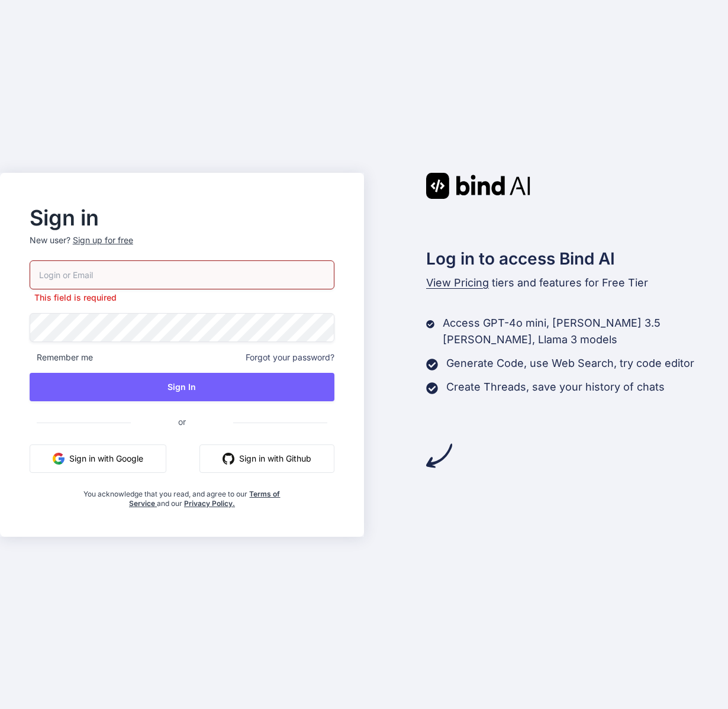 This screenshot has height=709, width=728. I want to click on img: google, so click(59, 459).